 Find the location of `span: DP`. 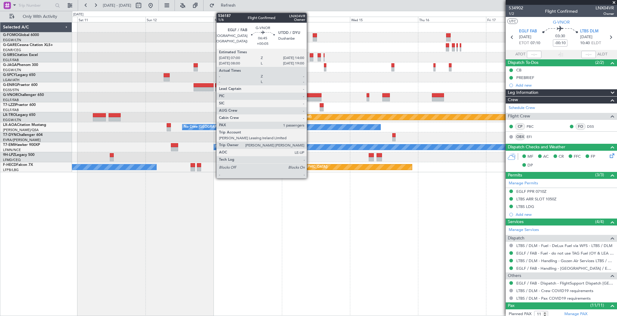

span: DP is located at coordinates (530, 165).